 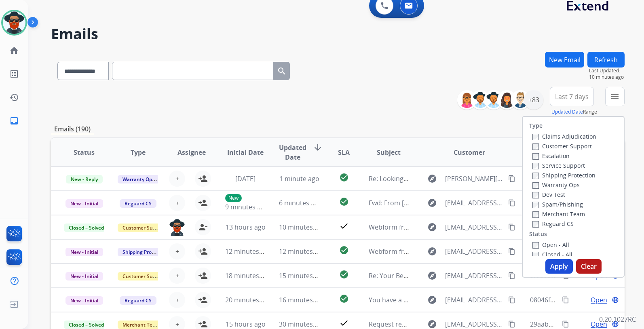 I want to click on mat-icon: home, so click(x=14, y=50).